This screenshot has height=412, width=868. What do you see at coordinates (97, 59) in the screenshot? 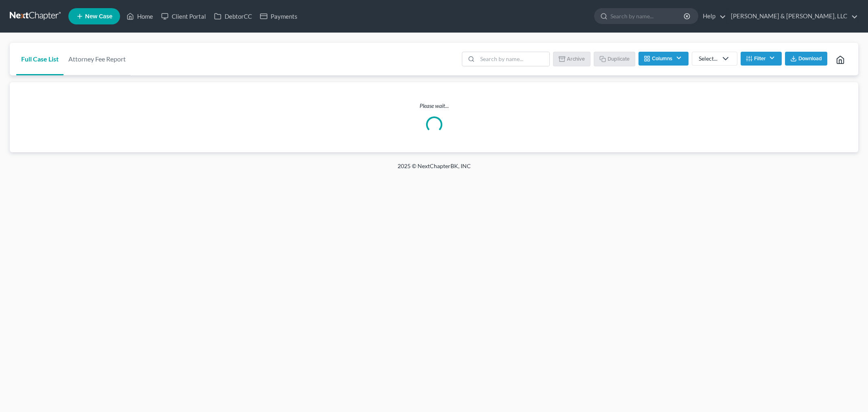
I see `a: Attorney Fee Report` at bounding box center [97, 59].